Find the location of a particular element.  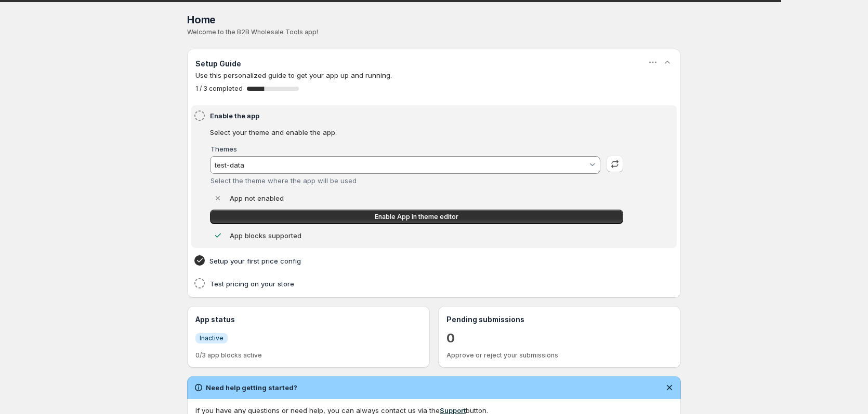

p: App blocks supported is located at coordinates (266, 236).